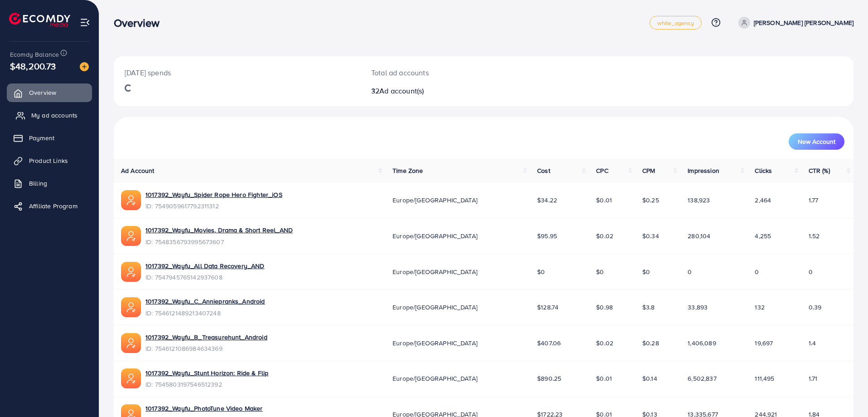  Describe the element at coordinates (815, 307) in the screenshot. I see `span: 0.39` at that location.